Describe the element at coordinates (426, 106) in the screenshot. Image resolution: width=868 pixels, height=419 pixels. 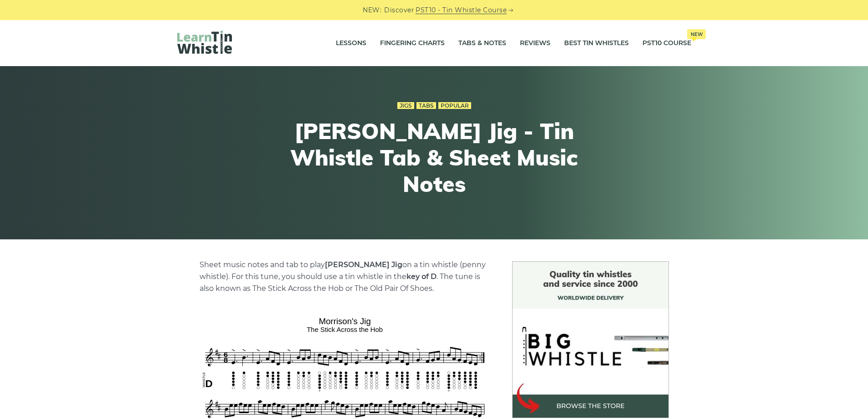
I see `a: Tabs` at that location.